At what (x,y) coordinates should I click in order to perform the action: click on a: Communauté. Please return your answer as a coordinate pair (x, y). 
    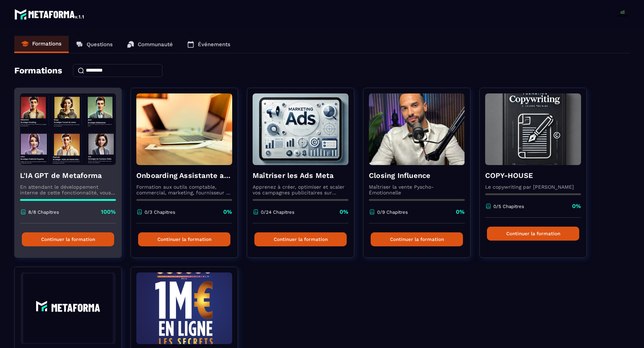
    Looking at the image, I should click on (150, 44).